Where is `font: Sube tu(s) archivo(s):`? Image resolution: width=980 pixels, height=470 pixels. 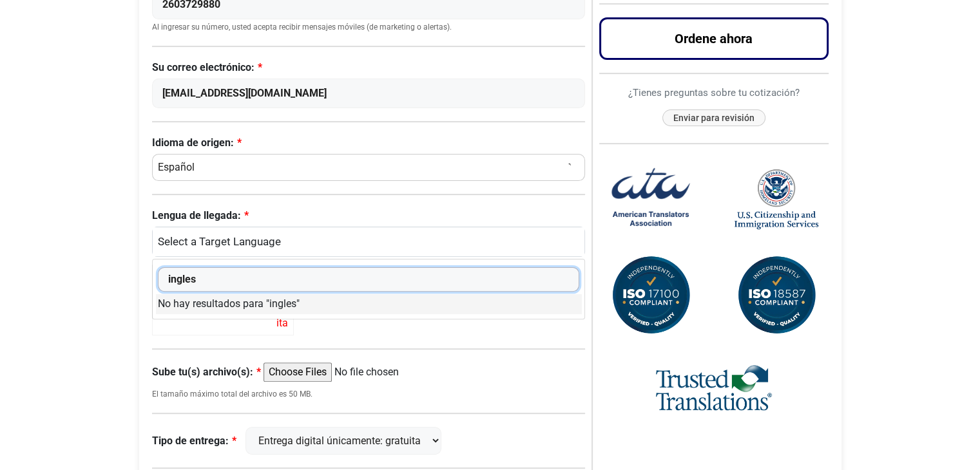 font: Sube tu(s) archivo(s): is located at coordinates (203, 371).